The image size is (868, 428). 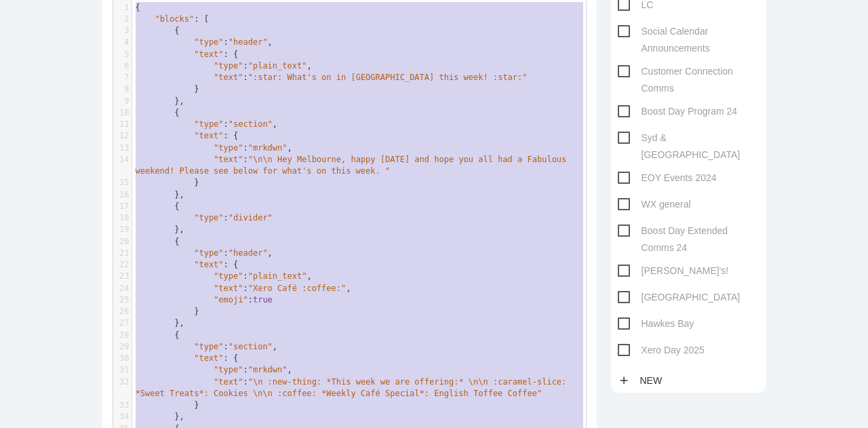 I want to click on div: 2, so click(x=122, y=19).